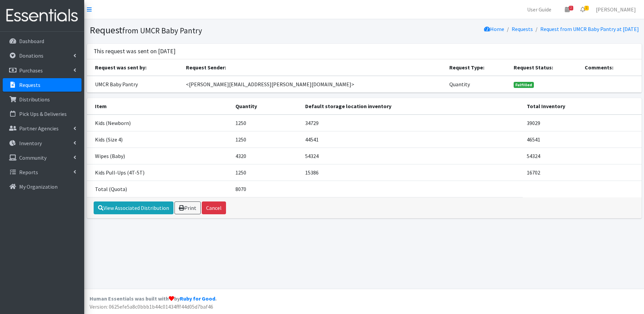 The height and width of the screenshot is (314, 644). What do you see at coordinates (30, 143) in the screenshot?
I see `p: Inventory` at bounding box center [30, 143].